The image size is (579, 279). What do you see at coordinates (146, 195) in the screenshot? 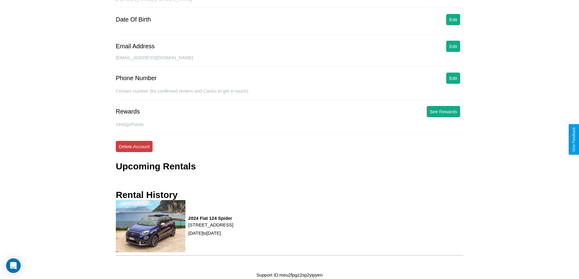
I see `h3: Rental History` at bounding box center [146, 195].